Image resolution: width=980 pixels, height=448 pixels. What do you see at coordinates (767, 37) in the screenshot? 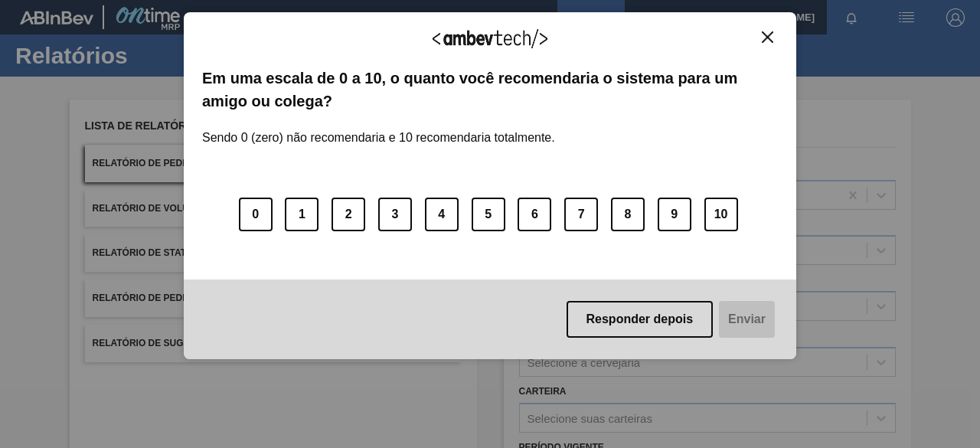
I see `img: Close` at bounding box center [767, 37].